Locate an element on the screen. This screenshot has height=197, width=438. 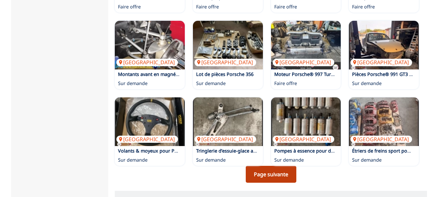
a: Tringlerie d’essuie-glace avant pour Porsche® – Plusieurs modèles disponibles ! is located at coordinates (285, 151).